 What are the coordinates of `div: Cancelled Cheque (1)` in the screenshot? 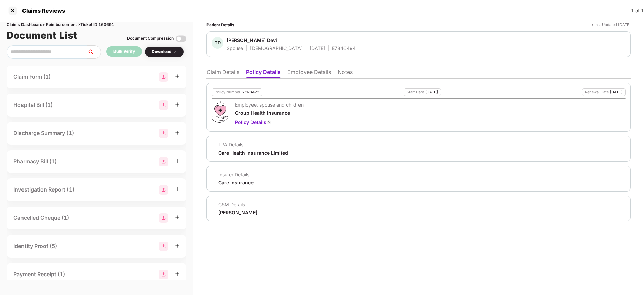 It's located at (41, 217).